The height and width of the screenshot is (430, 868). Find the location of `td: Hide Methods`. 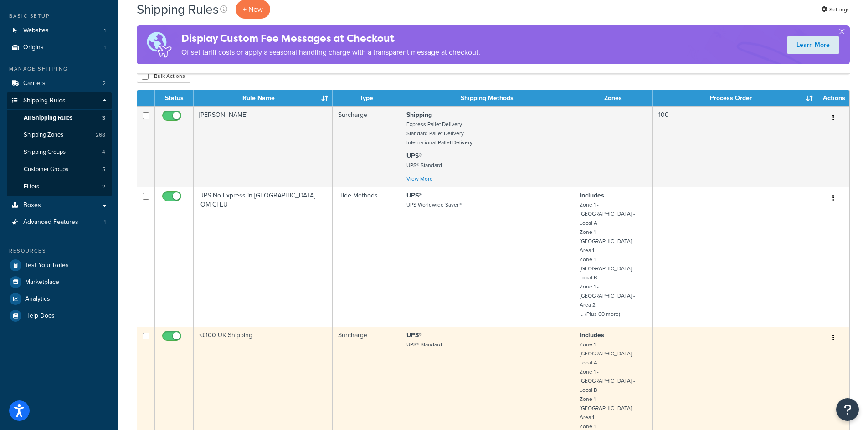

td: Hide Methods is located at coordinates (366, 257).